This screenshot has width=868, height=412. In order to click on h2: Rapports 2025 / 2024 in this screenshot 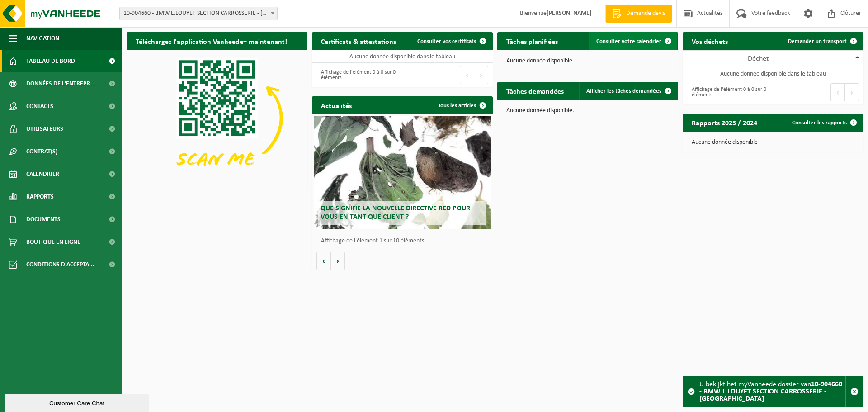, I will do `click(724, 123)`.